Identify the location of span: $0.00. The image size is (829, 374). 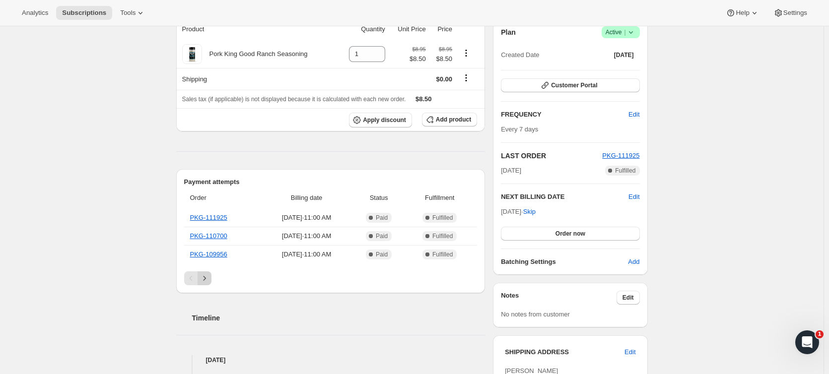
(444, 79).